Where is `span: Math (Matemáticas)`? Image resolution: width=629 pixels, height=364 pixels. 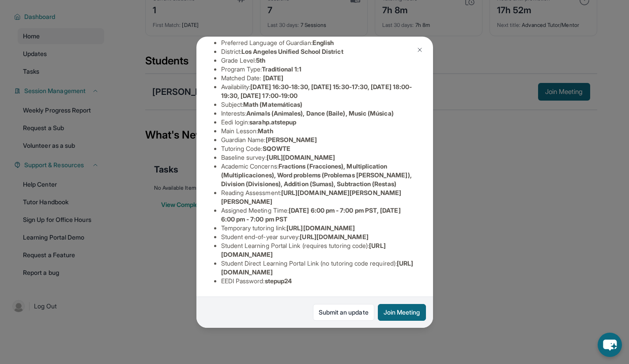
span: Math (Matemáticas) is located at coordinates (273, 104).